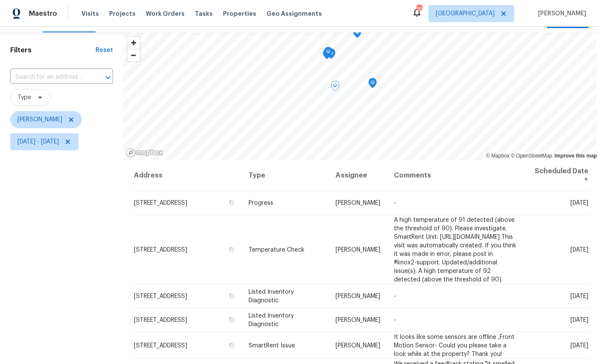  What do you see at coordinates (419, 9) in the screenshot?
I see `div: 20` at bounding box center [419, 9].